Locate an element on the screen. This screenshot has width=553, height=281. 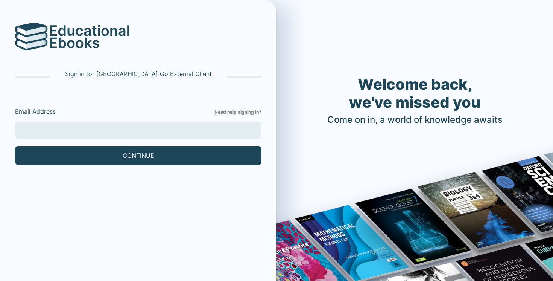
a: Need help signing in? is located at coordinates (238, 112).